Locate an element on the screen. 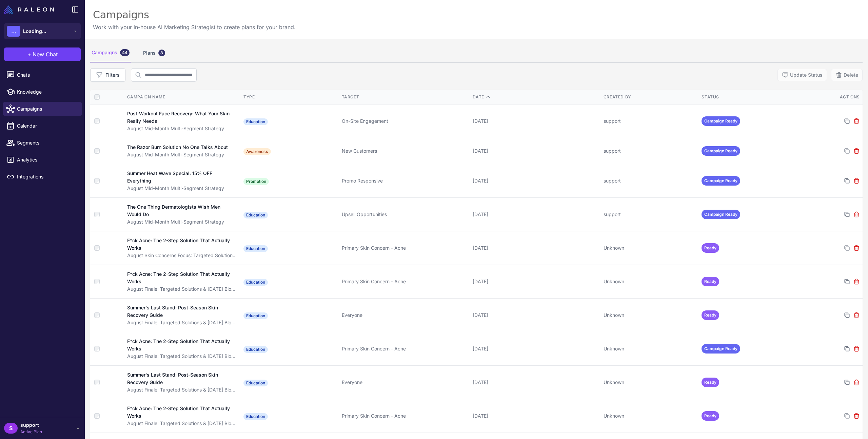  div: Plans is located at coordinates (153, 53).